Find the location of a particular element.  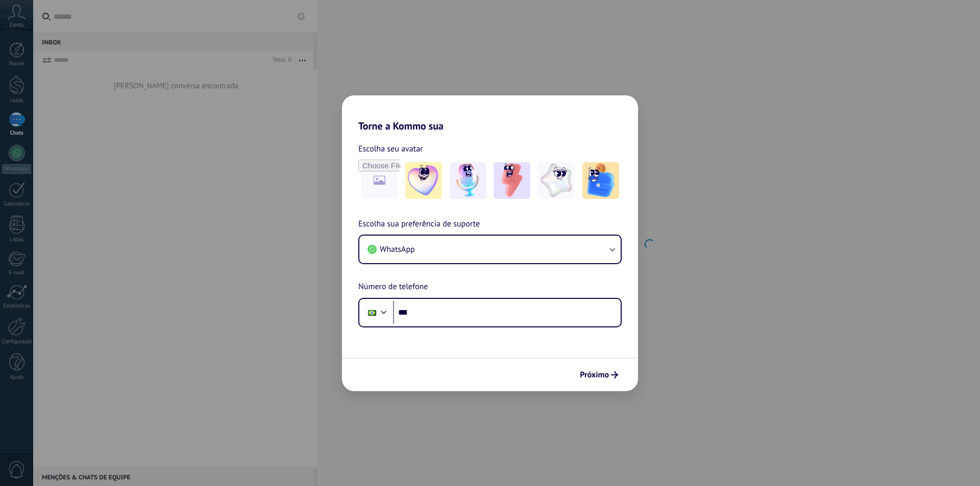

div: Brazil: + 55 is located at coordinates (372, 313).